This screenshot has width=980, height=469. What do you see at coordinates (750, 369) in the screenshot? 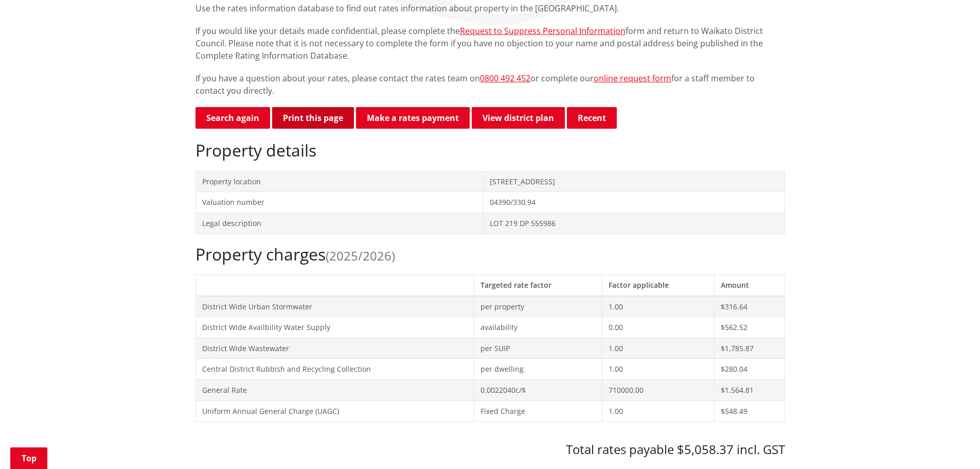
I see `td: $280.04` at bounding box center [750, 369].